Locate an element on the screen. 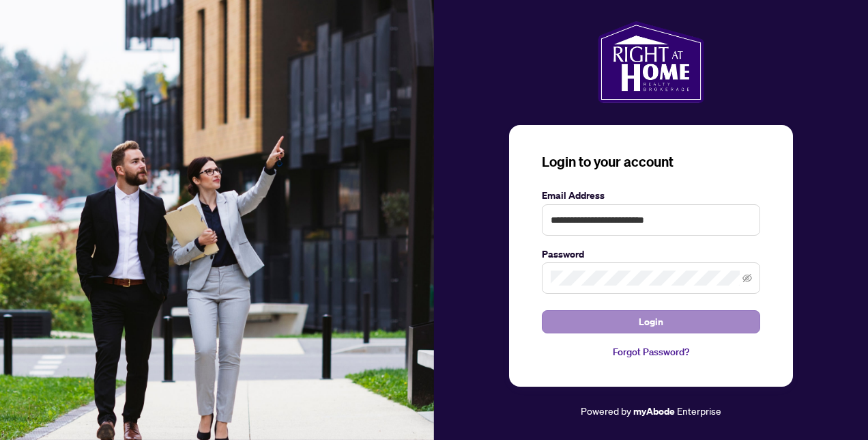 The image size is (868, 440). span: Powered by is located at coordinates (606, 411).